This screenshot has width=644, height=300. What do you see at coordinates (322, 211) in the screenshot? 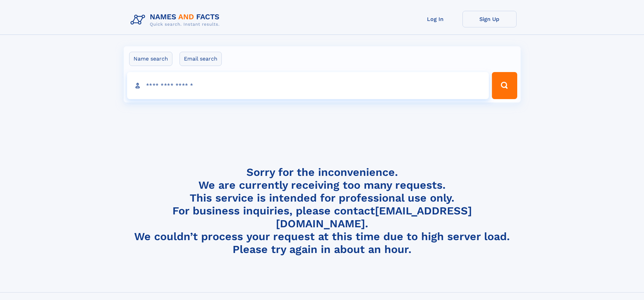
I see `h4: Sorry for the inconvenience. We are currently receiving too many requests. This service is intend...` at bounding box center [322, 211].